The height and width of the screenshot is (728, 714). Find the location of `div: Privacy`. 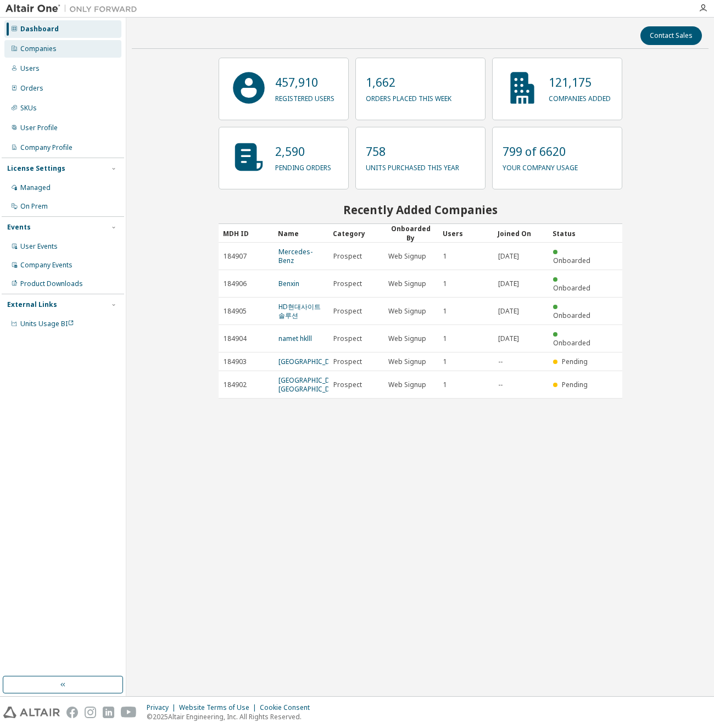

div: Privacy is located at coordinates (162, 708).